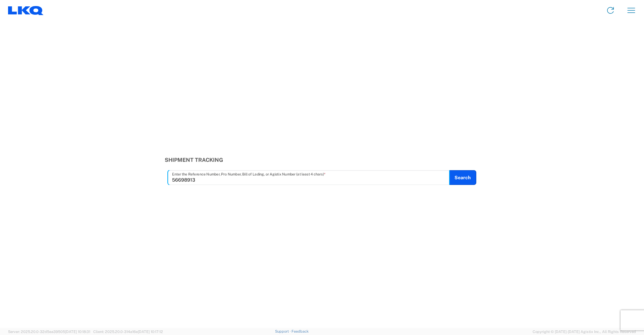 The image size is (644, 335). Describe the element at coordinates (128, 331) in the screenshot. I see `span: Client: 2025.20.0-314a16e` at that location.